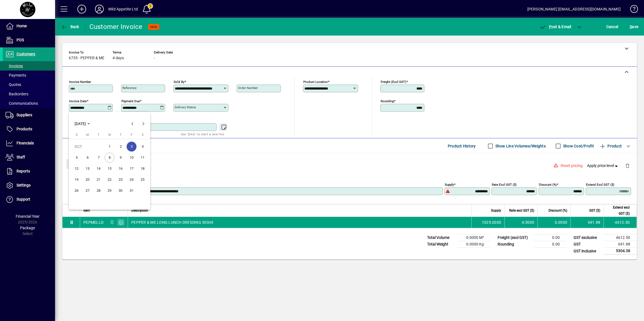 This screenshot has height=321, width=644. Describe the element at coordinates (77, 157) in the screenshot. I see `button: Sun Oct 05 2025` at that location.